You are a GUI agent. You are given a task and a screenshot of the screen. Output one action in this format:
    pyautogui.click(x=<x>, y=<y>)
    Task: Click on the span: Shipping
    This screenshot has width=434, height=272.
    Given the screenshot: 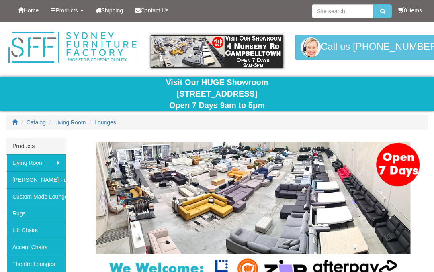 What is the action you would take?
    pyautogui.click(x=112, y=10)
    